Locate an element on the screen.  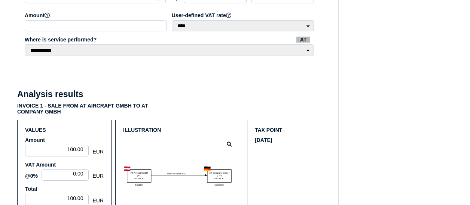
text: AT Company GmbH is located at coordinates (219, 173).